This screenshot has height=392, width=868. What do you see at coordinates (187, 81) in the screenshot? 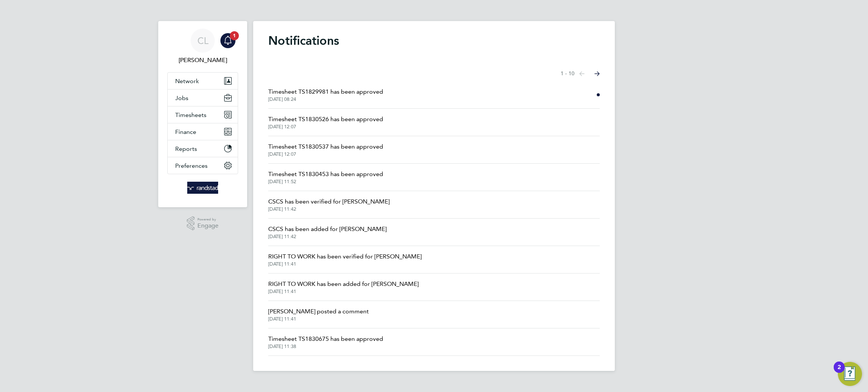
I see `span: Network` at bounding box center [187, 81].